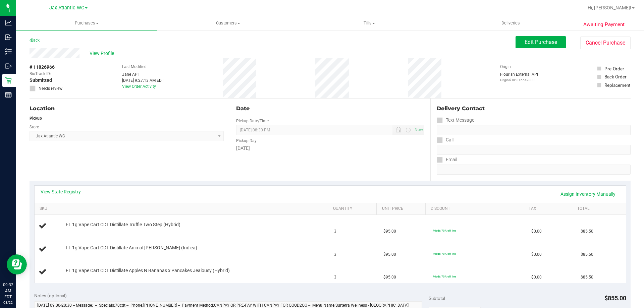  I want to click on span: FT 1g Vape Cart CDT Distillate Apples N Bananas x Pancakes Jealousy (Hybrid), so click(147, 270).